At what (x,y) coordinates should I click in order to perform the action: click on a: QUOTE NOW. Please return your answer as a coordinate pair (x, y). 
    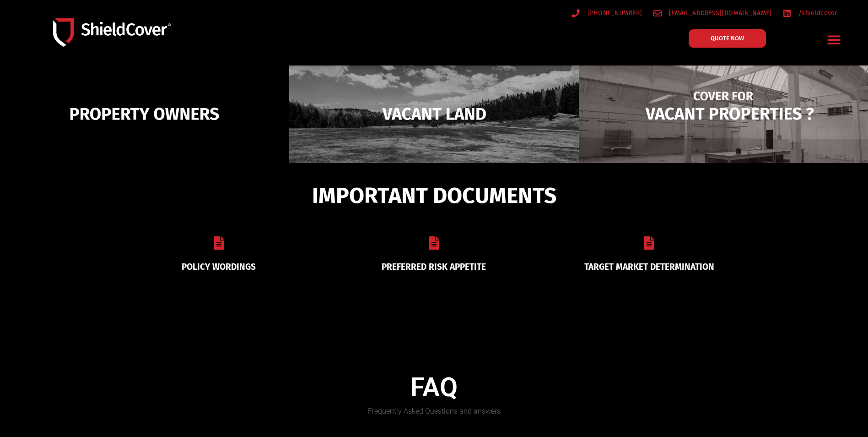
    Looking at the image, I should click on (727, 38).